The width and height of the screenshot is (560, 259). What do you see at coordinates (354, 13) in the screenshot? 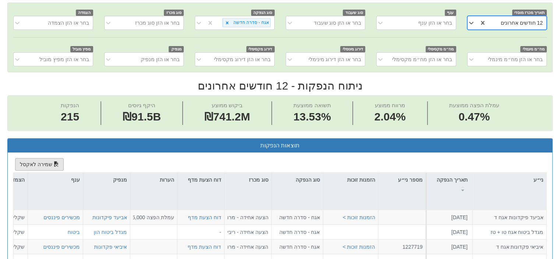
I see `span: סוג שעבוד` at bounding box center [354, 13].